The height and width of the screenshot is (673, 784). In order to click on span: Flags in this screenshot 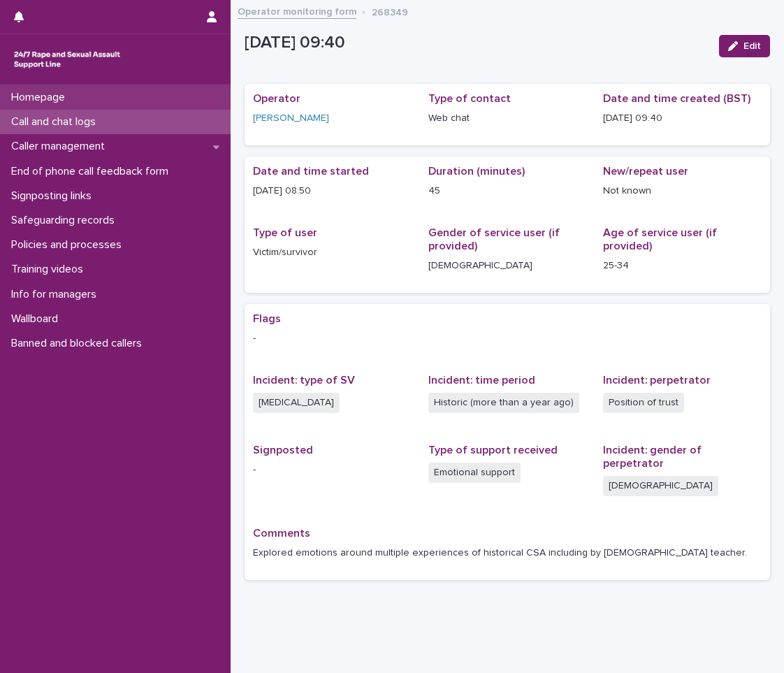, I will do `click(267, 318)`.